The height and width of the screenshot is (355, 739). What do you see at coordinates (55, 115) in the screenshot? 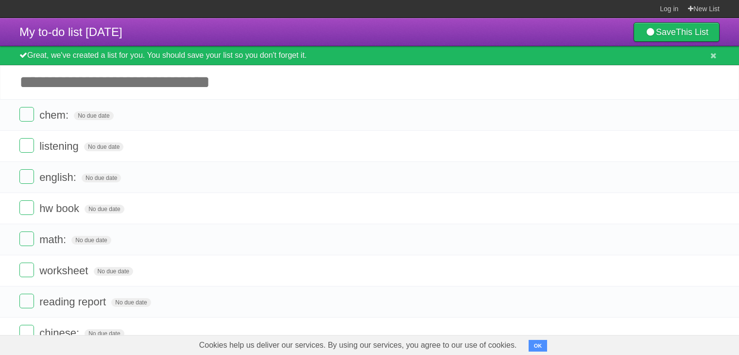
I see `span: chem:` at bounding box center [55, 115].